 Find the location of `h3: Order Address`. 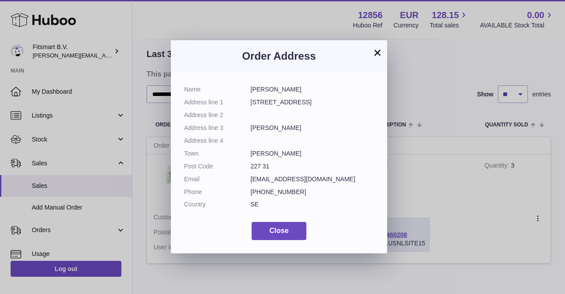

h3: Order Address is located at coordinates (279, 56).